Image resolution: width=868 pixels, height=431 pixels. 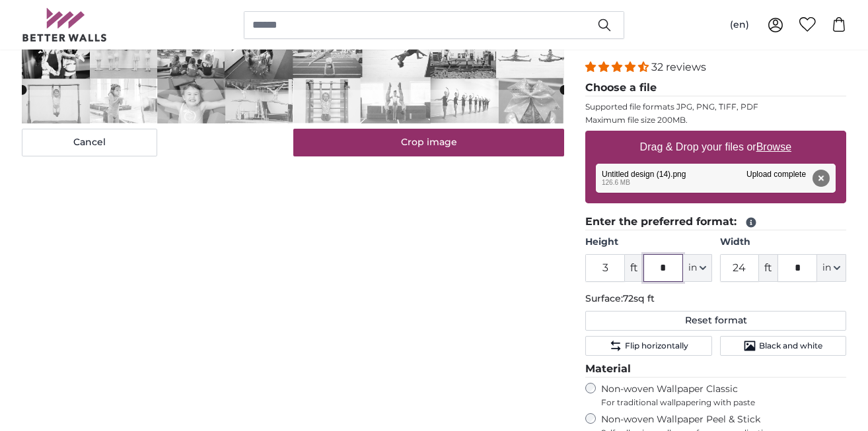 What do you see at coordinates (648, 243) in the screenshot?
I see `label: Height` at bounding box center [648, 243].